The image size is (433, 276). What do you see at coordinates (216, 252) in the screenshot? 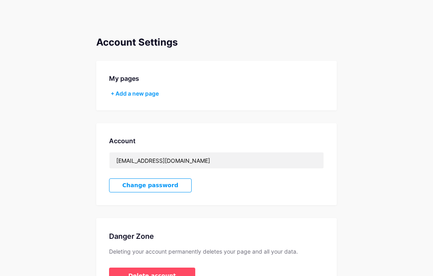
I see `div: Deleting your account permanently deletes your page and all your data.` at bounding box center [216, 252].